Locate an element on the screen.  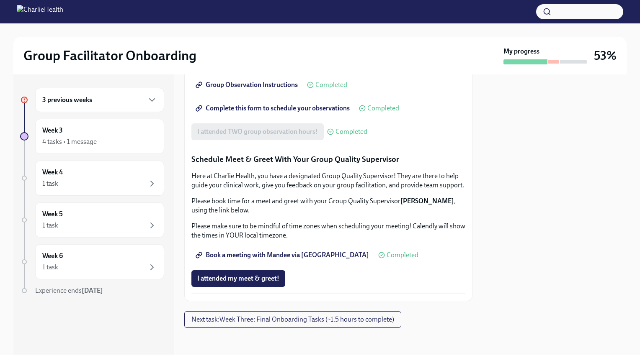
div: 3 previous weeks is located at coordinates (100, 100).